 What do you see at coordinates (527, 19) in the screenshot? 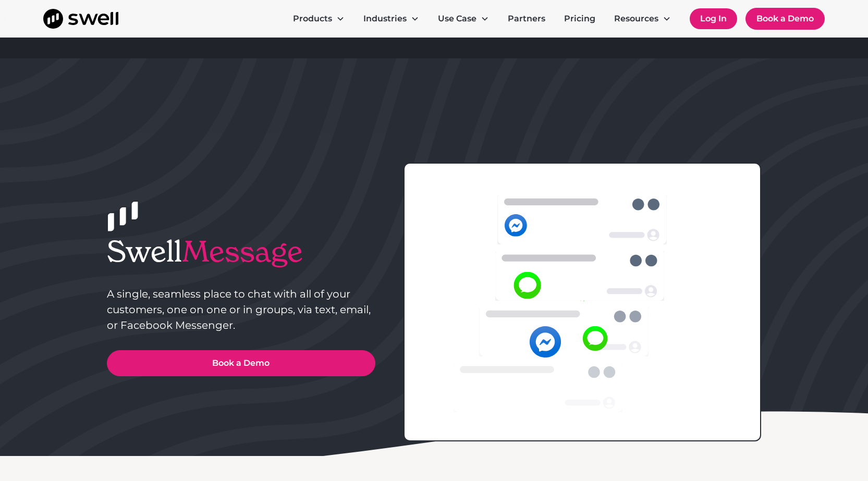
I see `a: Partners` at bounding box center [527, 19].